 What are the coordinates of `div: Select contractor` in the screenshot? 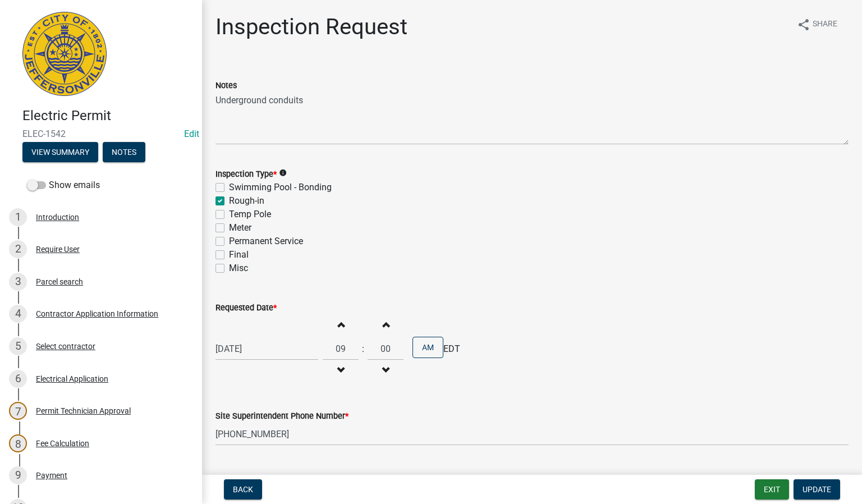 It's located at (65, 346).